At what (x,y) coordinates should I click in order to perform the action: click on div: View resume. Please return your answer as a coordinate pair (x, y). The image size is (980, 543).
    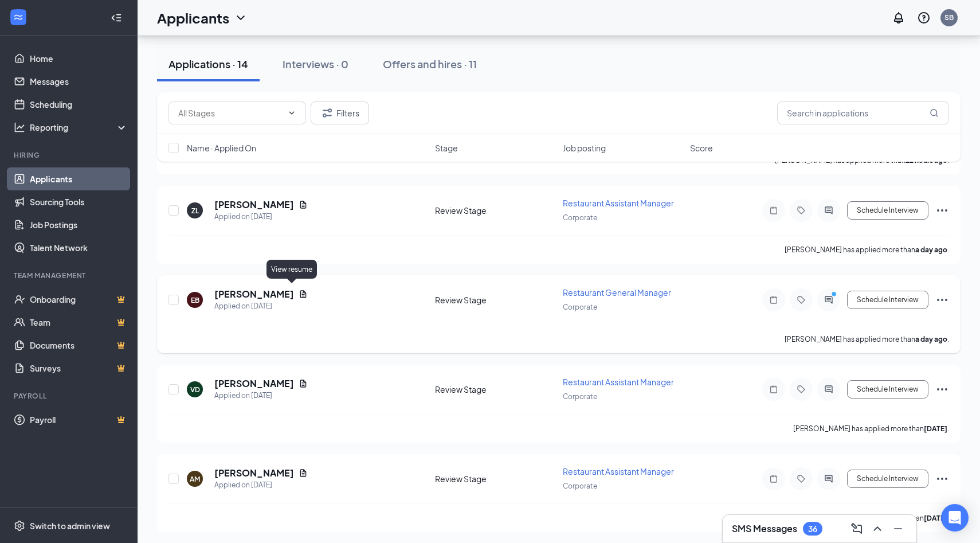
    Looking at the image, I should click on (292, 269).